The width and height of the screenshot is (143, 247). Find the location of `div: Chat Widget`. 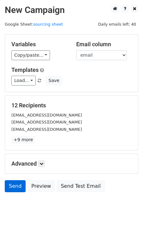

div: Chat Widget is located at coordinates (127, 232).